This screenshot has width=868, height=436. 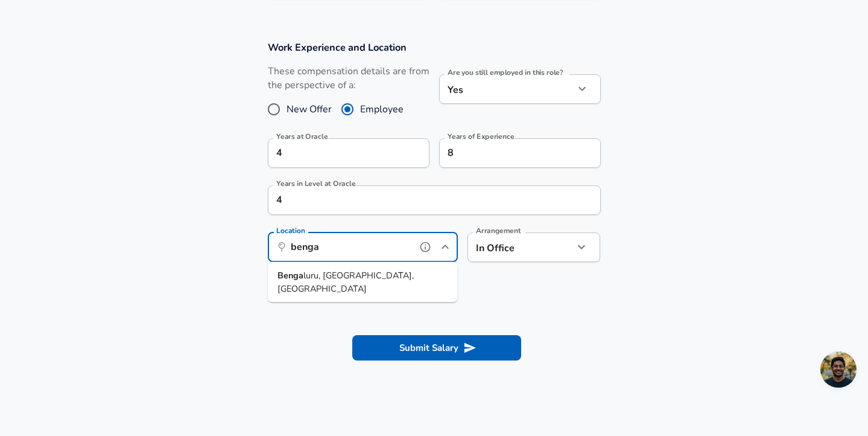 What do you see at coordinates (445, 247) in the screenshot?
I see `button: Close` at bounding box center [445, 247].